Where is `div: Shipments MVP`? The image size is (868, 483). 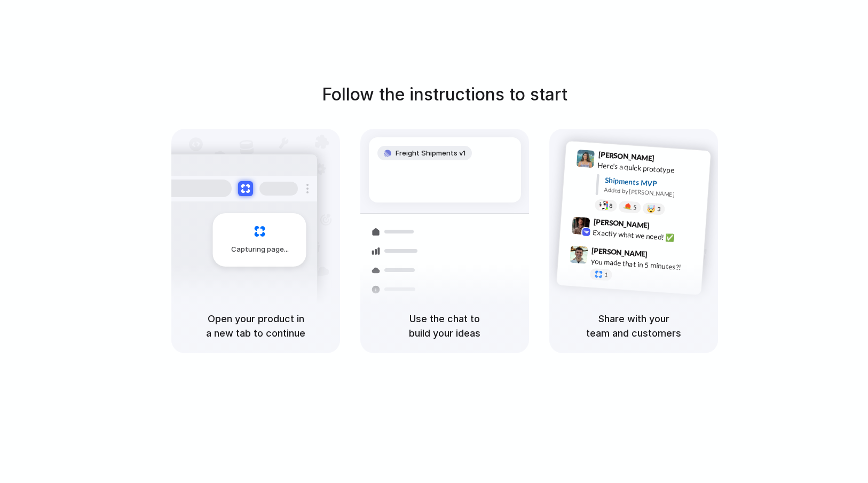
div: Shipments MVP is located at coordinates (653, 183).